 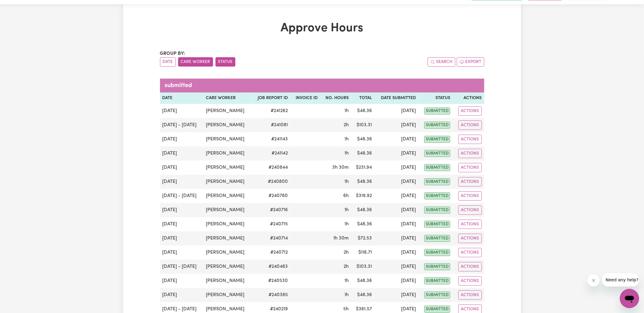 What do you see at coordinates (271, 239) in the screenshot?
I see `td: # 240714` at bounding box center [271, 239].